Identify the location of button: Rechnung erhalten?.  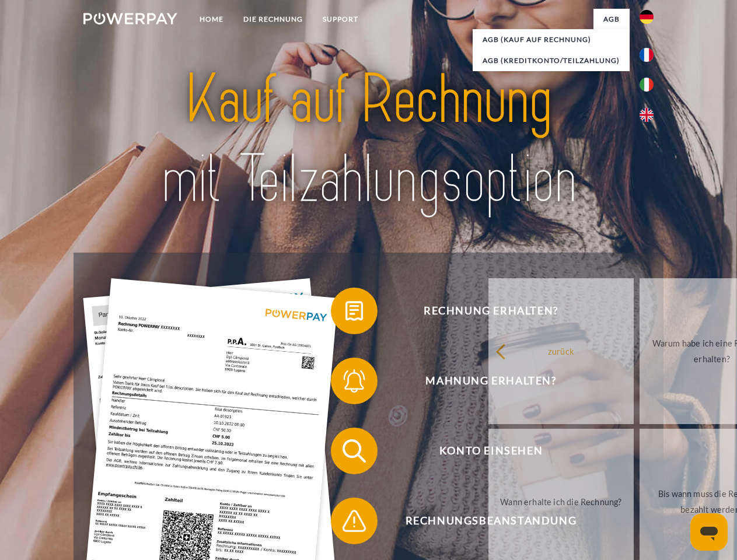
(483, 311).